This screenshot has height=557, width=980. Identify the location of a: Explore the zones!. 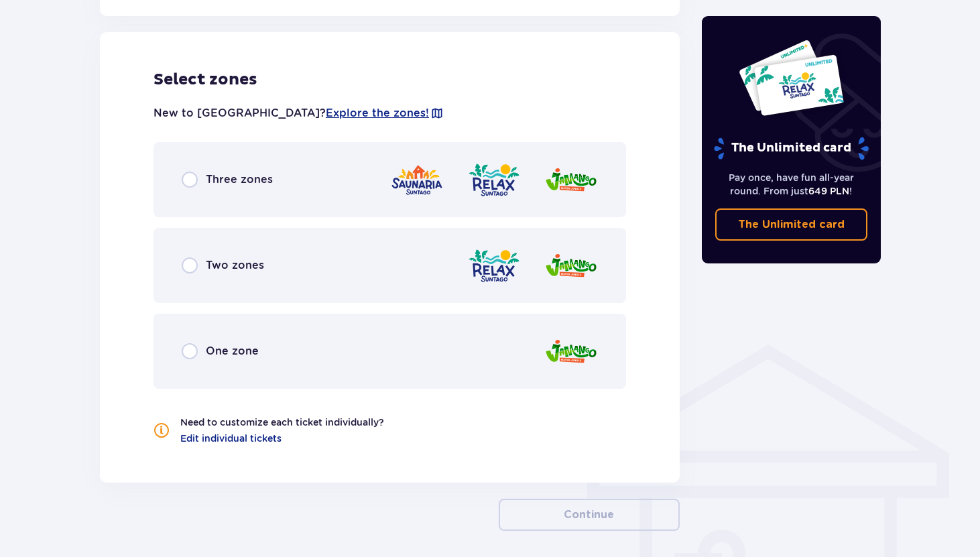
(377, 114).